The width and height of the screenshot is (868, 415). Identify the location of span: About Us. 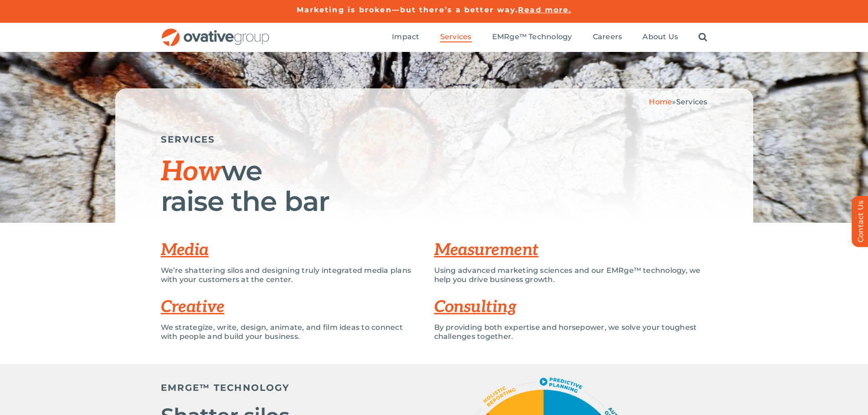
(661, 37).